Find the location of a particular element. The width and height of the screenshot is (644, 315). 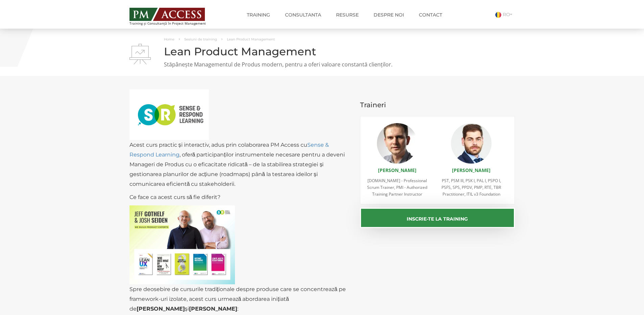

img: Lean Product Management is located at coordinates (140, 54).